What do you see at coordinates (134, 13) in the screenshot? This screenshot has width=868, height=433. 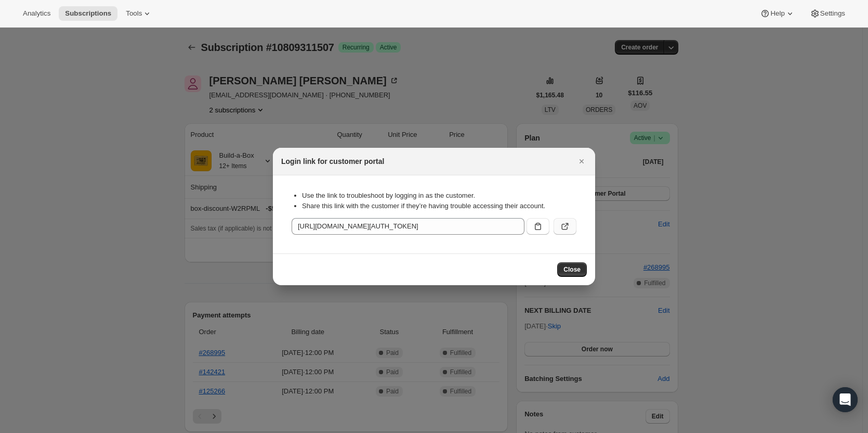 I see `span: Tools` at bounding box center [134, 13].